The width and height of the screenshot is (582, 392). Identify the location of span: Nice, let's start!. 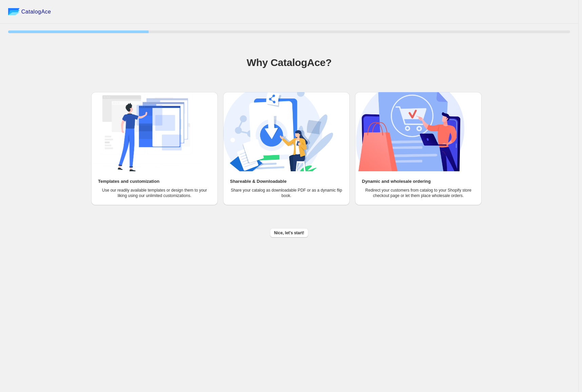
(289, 233).